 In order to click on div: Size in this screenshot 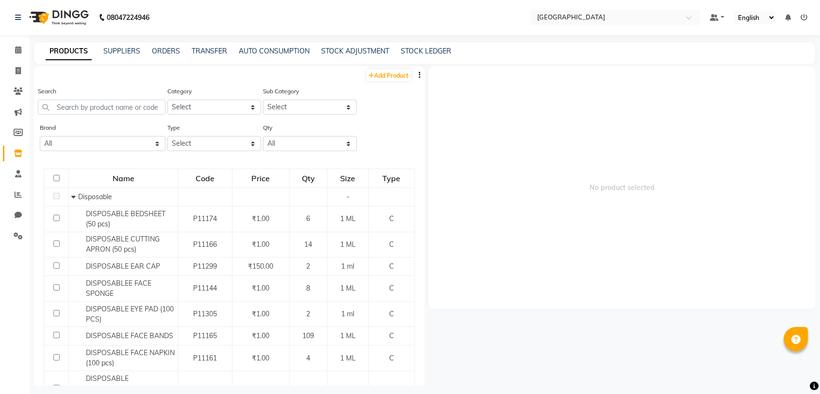, I will do `click(348, 178)`.